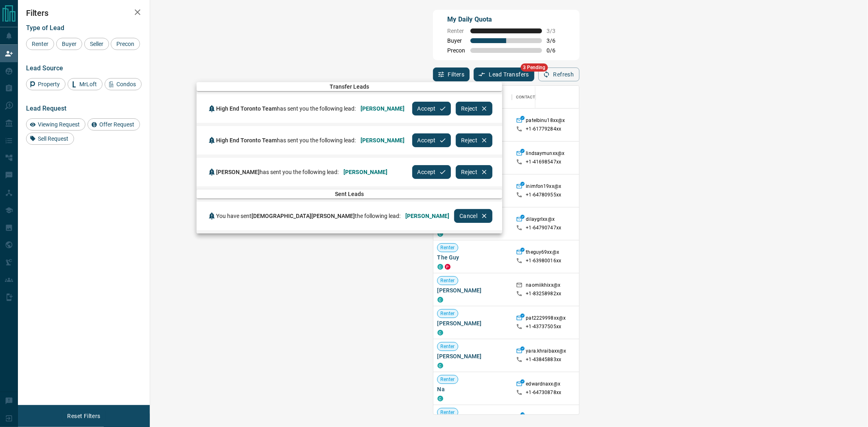  Describe the element at coordinates (473, 216) in the screenshot. I see `button: Cancel` at that location.